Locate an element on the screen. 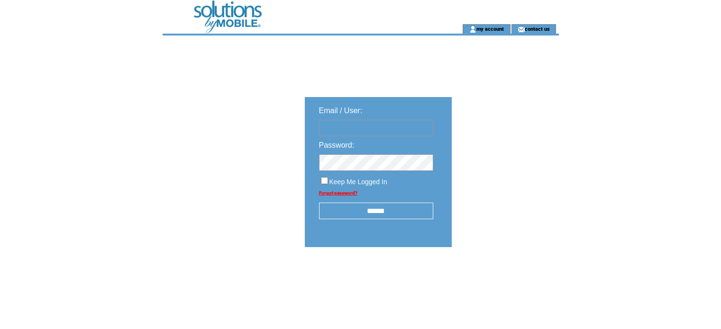 This screenshot has width=721, height=329. a: my account is located at coordinates (490, 28).